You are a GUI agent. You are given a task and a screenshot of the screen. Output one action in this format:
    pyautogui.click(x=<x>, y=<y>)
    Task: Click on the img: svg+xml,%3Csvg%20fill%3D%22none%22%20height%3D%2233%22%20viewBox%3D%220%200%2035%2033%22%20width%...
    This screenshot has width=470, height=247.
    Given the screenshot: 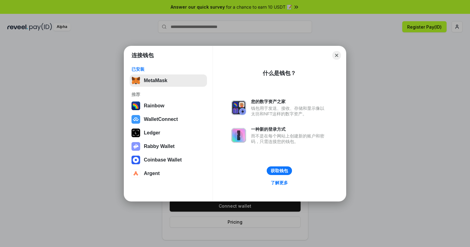 What is the action you would take?
    pyautogui.click(x=136, y=81)
    